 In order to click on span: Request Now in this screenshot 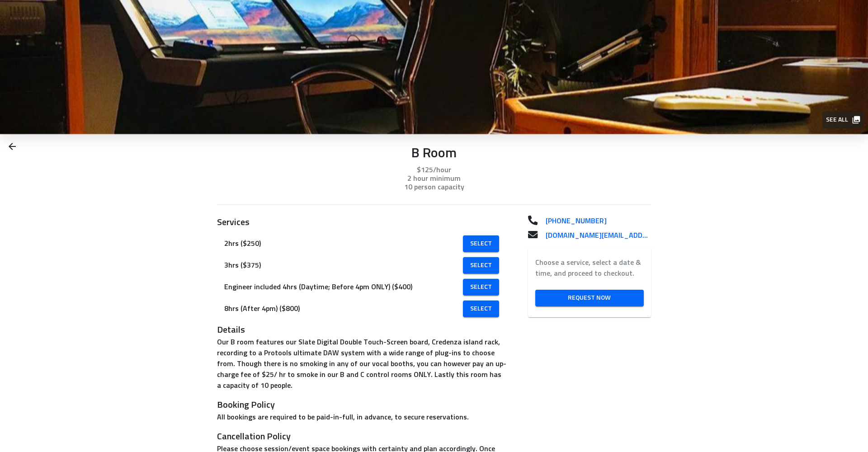, I will do `click(589, 298)`.